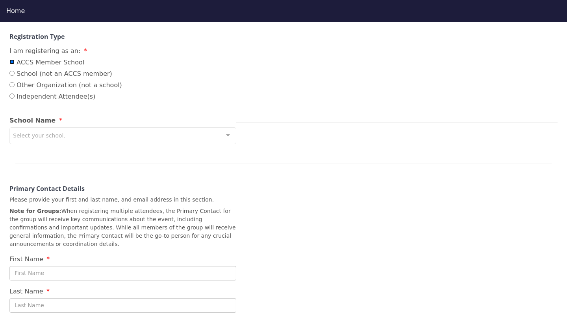 This screenshot has height=319, width=567. What do you see at coordinates (66, 74) in the screenshot?
I see `label: School (not an ACCS member)` at bounding box center [66, 74].